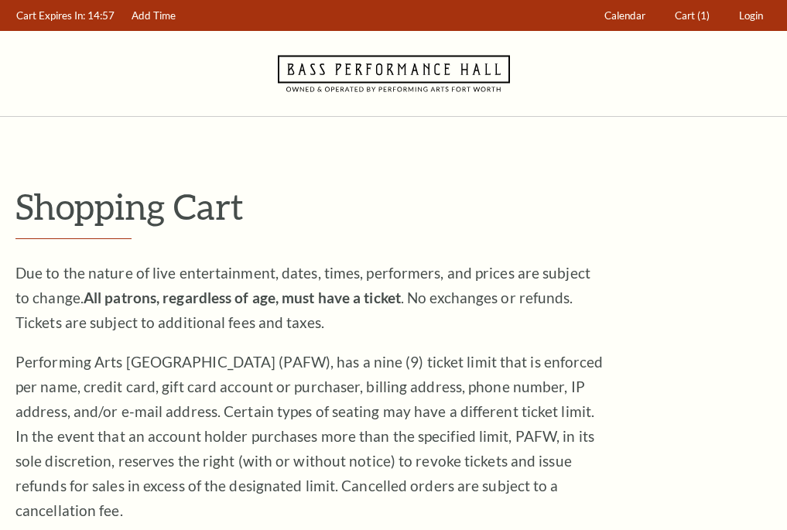 This screenshot has height=530, width=787. What do you see at coordinates (685, 15) in the screenshot?
I see `span: Cart` at bounding box center [685, 15].